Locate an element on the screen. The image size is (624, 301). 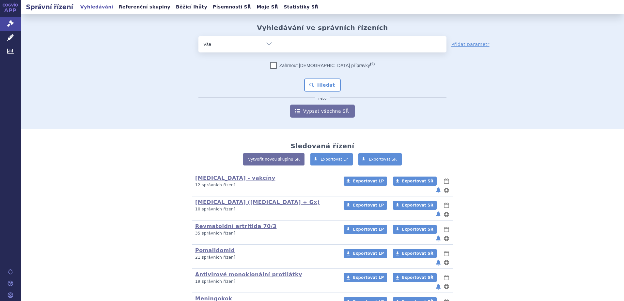
p: 10 správních řízení is located at coordinates (265, 209).